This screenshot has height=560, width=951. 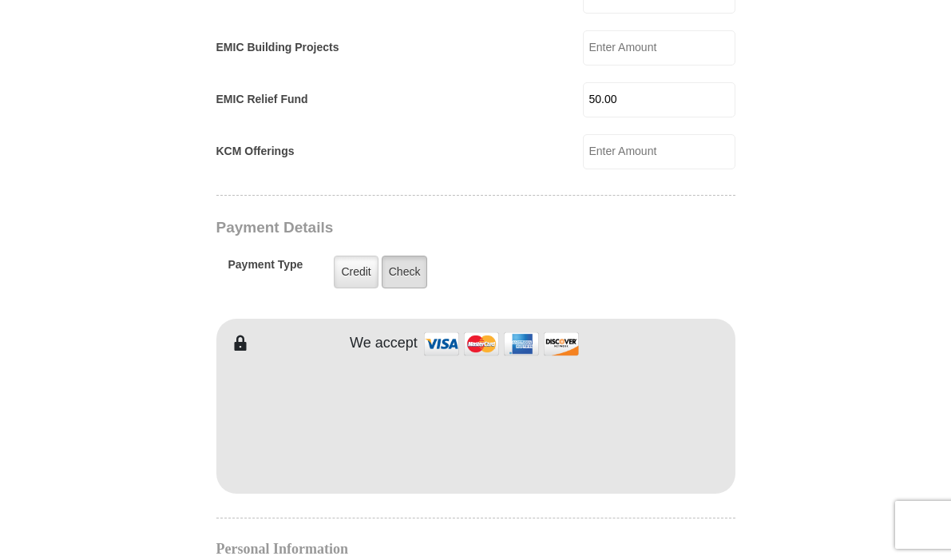 I want to click on label: Check, so click(x=405, y=272).